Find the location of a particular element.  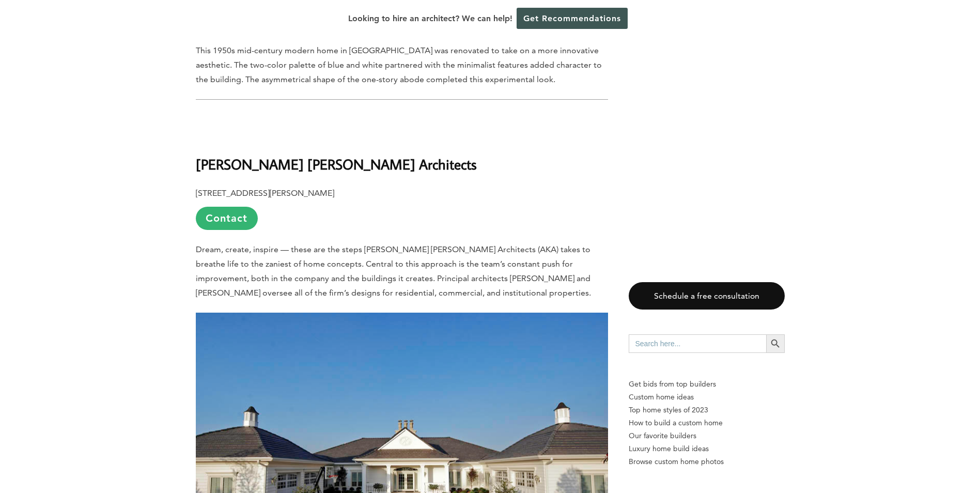

p: Browse custom home photos is located at coordinates (706, 461).